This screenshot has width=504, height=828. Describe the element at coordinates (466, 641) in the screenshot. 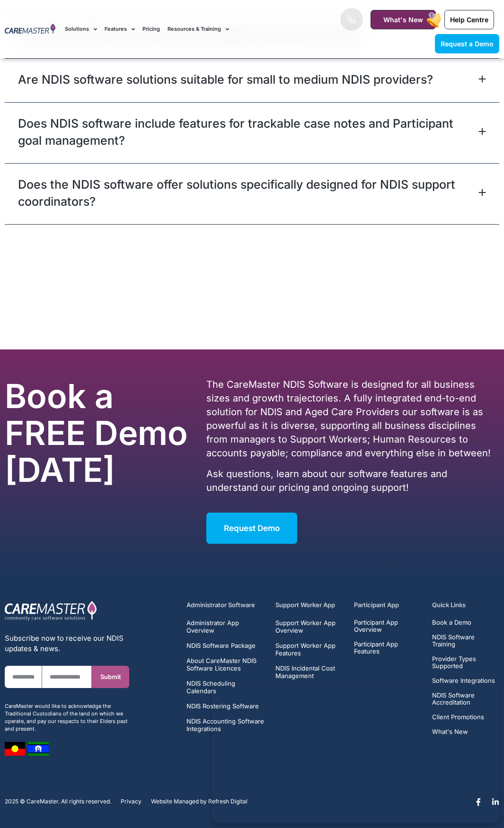

I see `a: NDIS Software Training` at that location.